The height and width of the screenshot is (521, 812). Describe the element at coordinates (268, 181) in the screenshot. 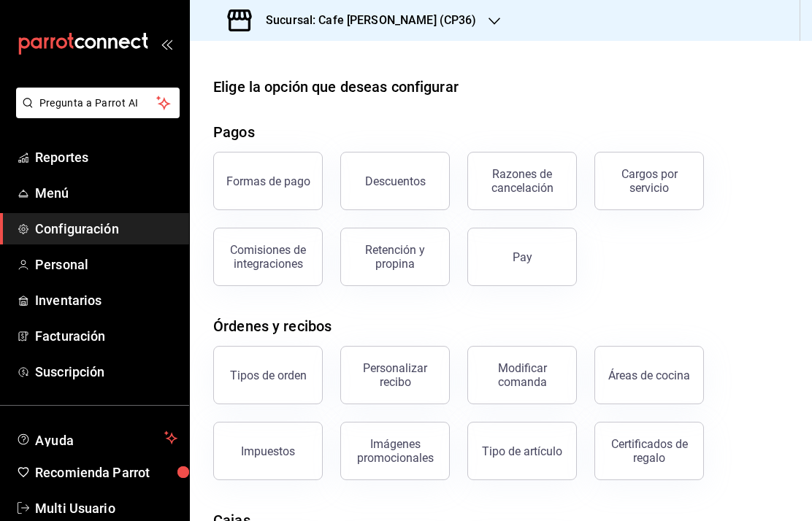

I see `div: Formas de pago` at that location.